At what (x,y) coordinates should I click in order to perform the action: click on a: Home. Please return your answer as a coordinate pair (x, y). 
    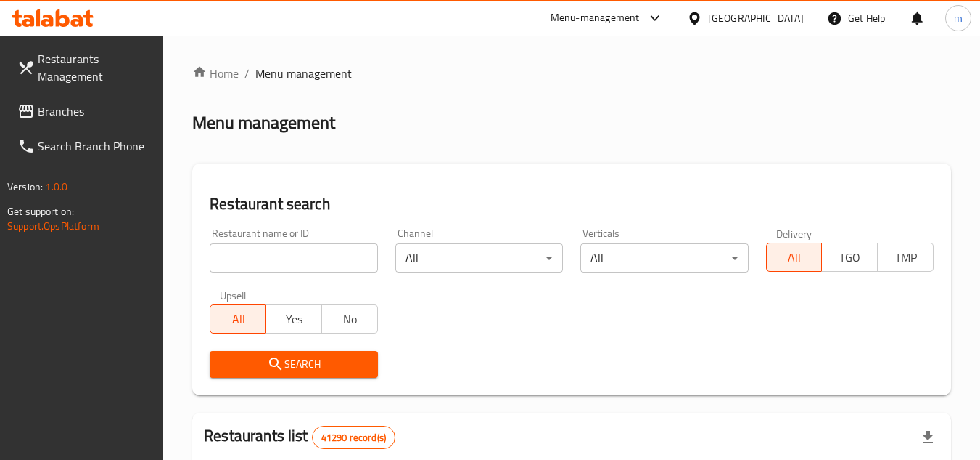
    Looking at the image, I should click on (215, 74).